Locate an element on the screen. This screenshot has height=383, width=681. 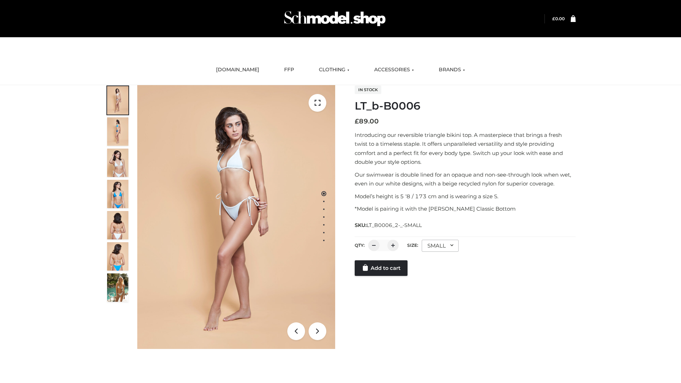
img: ArielClassicBikiniTop_CloudNine_AzureSky_OW114ECO_8-scaled.jpg is located at coordinates (118, 257).